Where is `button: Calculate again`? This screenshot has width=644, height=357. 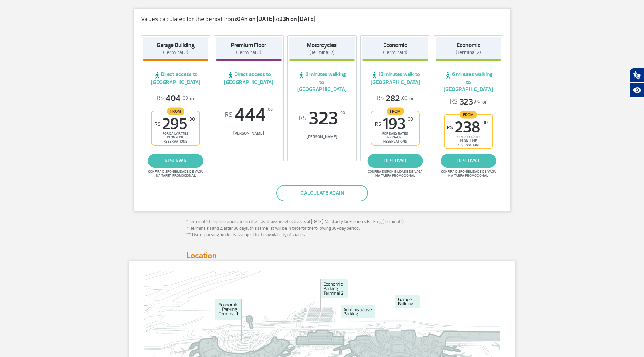 button: Calculate again is located at coordinates (322, 193).